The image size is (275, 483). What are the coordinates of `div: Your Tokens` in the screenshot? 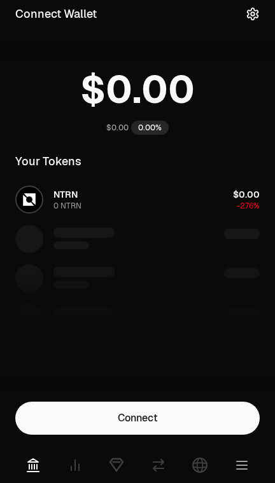 It's located at (48, 161).